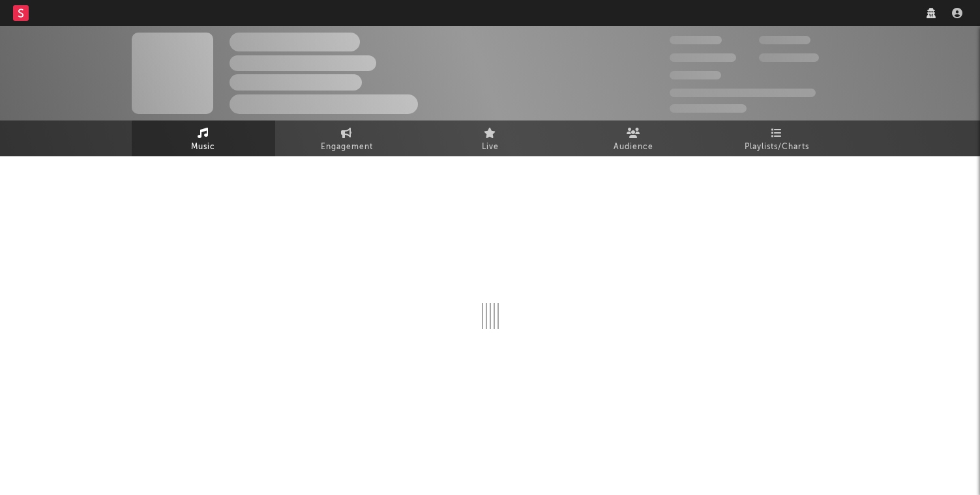  Describe the element at coordinates (490, 138) in the screenshot. I see `a: Live` at that location.